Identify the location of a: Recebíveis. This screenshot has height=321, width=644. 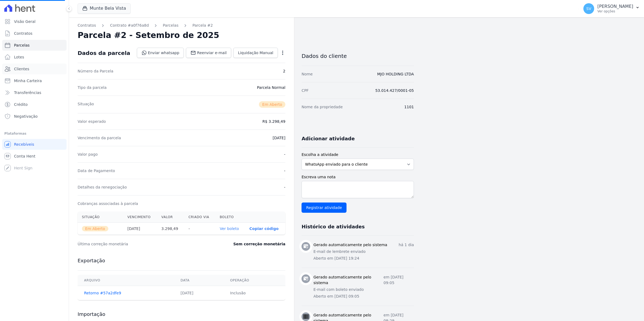
(34, 145).